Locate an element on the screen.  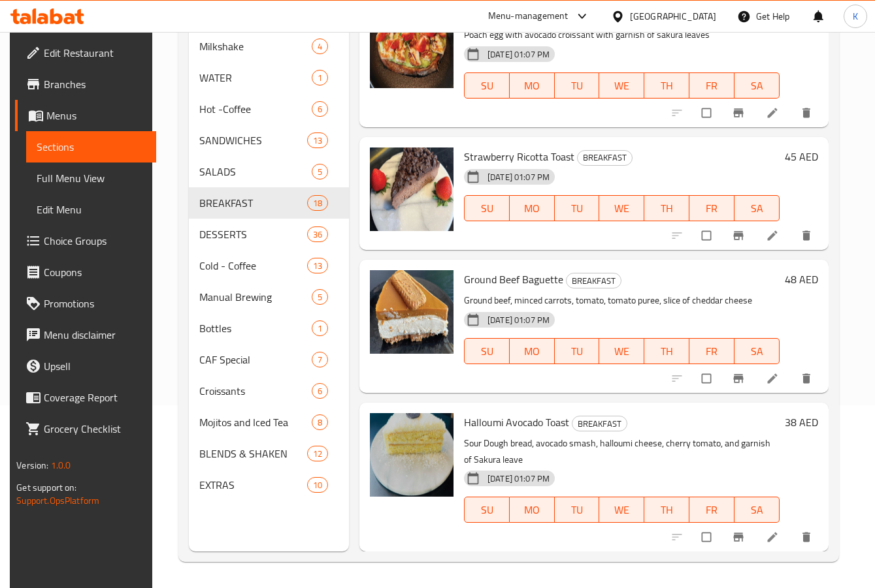
a: Sections is located at coordinates (91, 147).